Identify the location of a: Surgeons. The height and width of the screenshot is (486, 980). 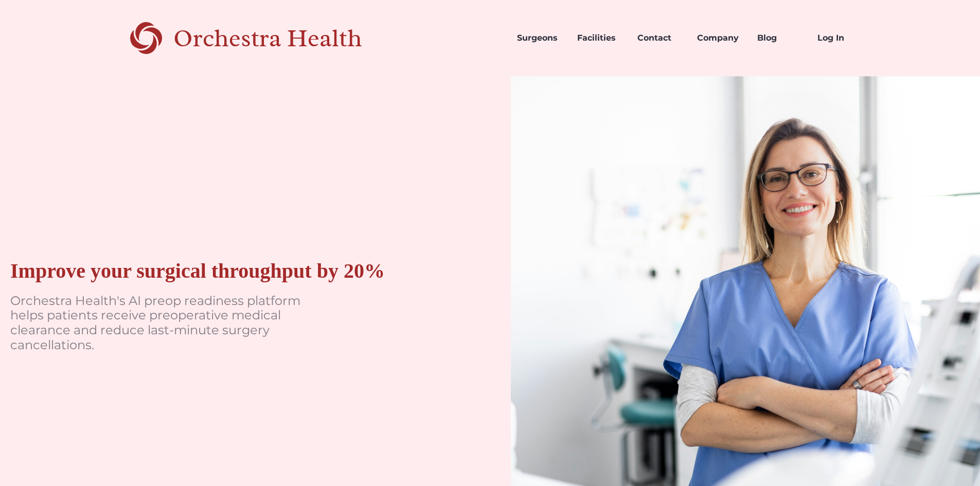
(538, 38).